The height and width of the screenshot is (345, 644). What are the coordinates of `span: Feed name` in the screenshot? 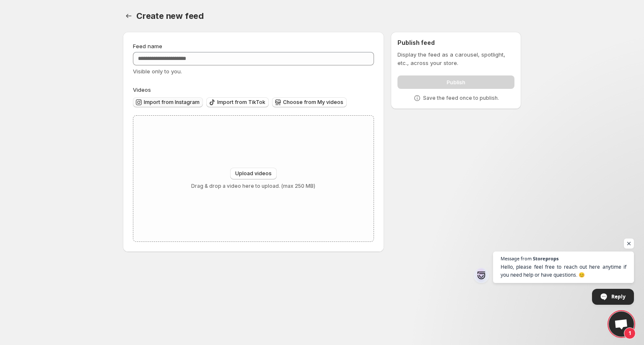 It's located at (148, 46).